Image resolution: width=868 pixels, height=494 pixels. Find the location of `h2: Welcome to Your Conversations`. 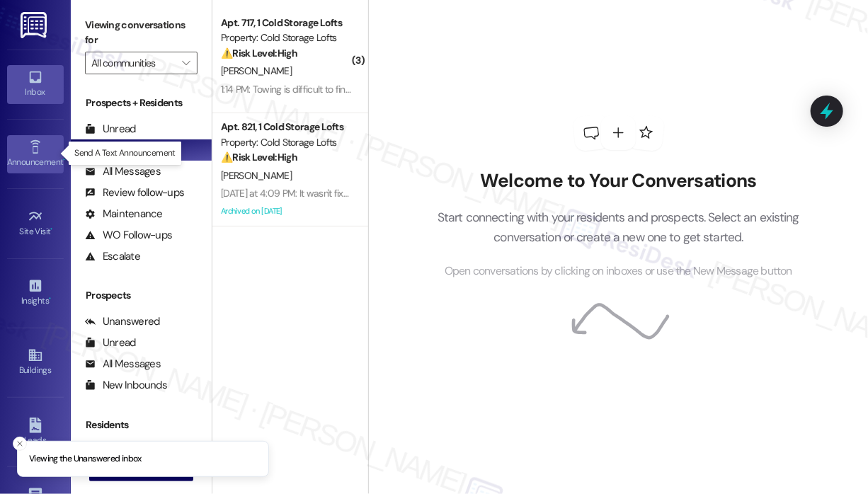

h2: Welcome to Your Conversations is located at coordinates (619, 181).